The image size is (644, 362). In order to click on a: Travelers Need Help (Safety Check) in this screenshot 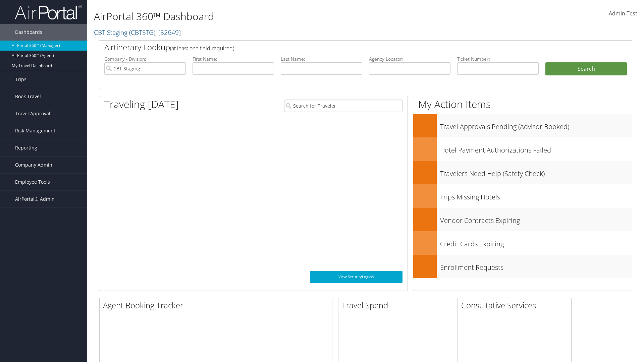, I will do `click(522, 173)`.